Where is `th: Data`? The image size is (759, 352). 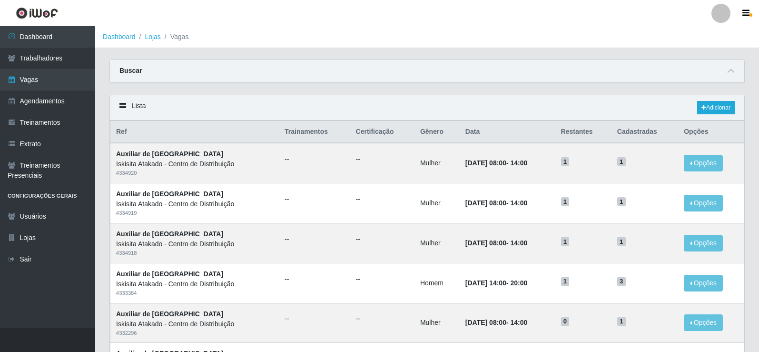 th: Data is located at coordinates (507, 132).